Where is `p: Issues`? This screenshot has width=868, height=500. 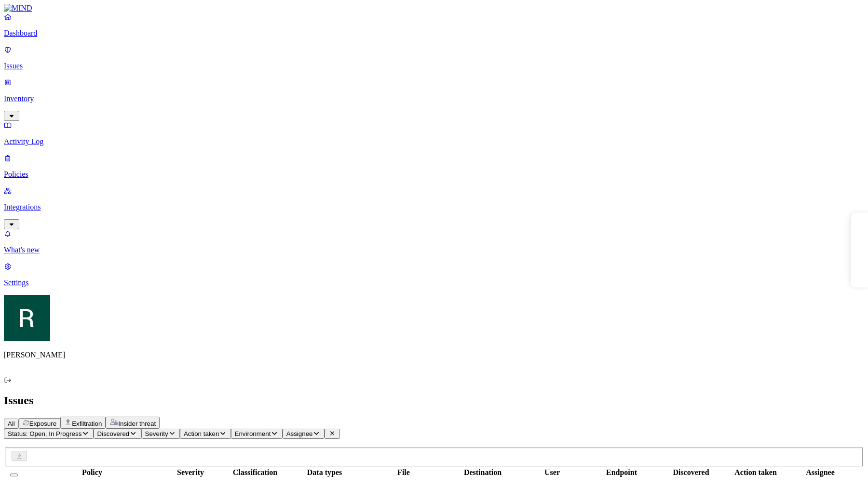 p: Issues is located at coordinates (434, 66).